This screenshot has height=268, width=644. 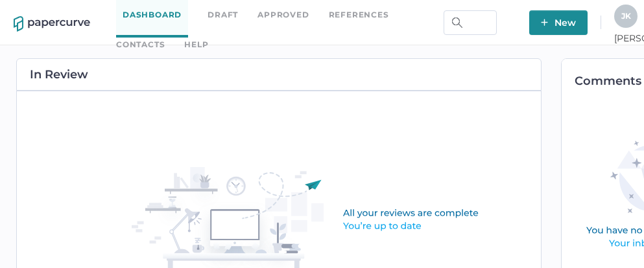 What do you see at coordinates (52, 24) in the screenshot?
I see `img: papercurve-logo-colour.7244d18c.svg` at bounding box center [52, 24].